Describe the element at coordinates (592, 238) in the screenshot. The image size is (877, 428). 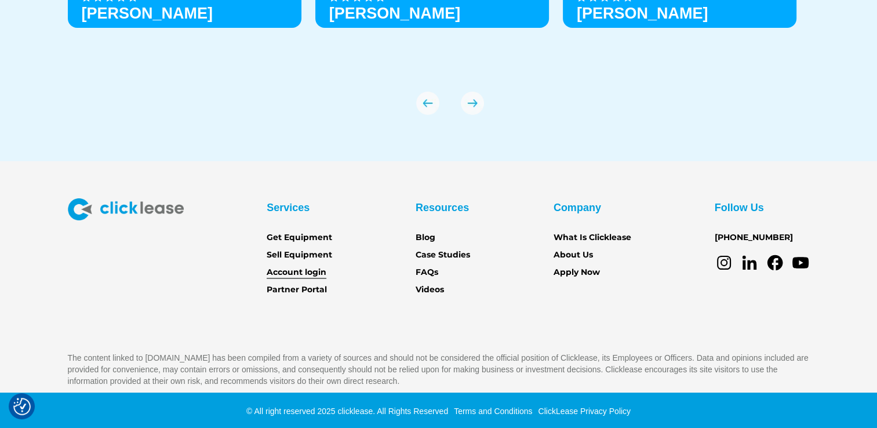
I see `a: What Is Clicklease` at that location.